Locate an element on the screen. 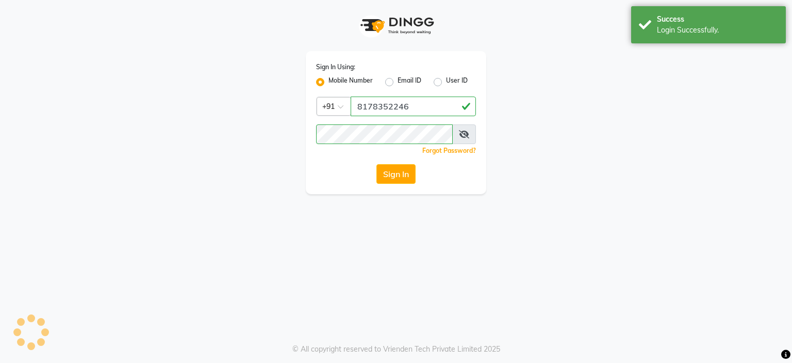  button: Sign In is located at coordinates (396, 174).